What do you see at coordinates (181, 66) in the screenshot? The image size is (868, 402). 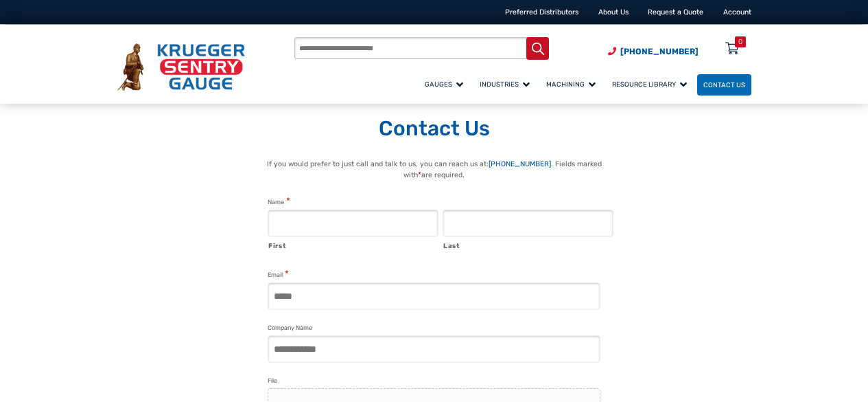 I see `img: Krueger Sentry Gauge` at bounding box center [181, 66].